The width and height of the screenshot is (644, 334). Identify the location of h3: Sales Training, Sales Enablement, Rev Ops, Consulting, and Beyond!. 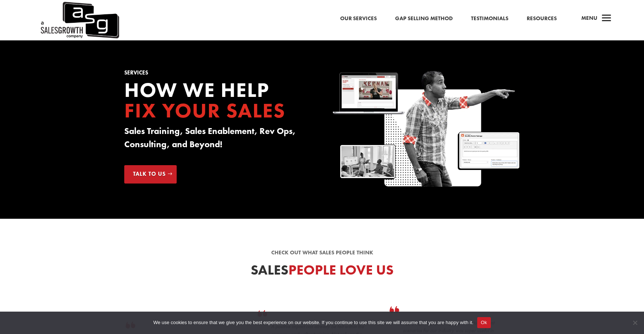
(218, 139).